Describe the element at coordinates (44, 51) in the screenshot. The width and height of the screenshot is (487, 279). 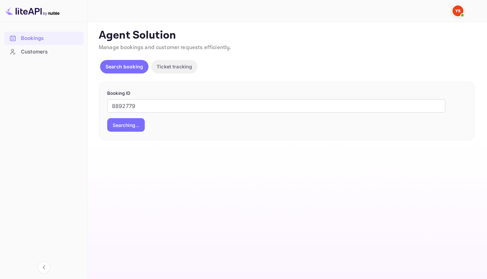
I see `a: Customers` at that location.